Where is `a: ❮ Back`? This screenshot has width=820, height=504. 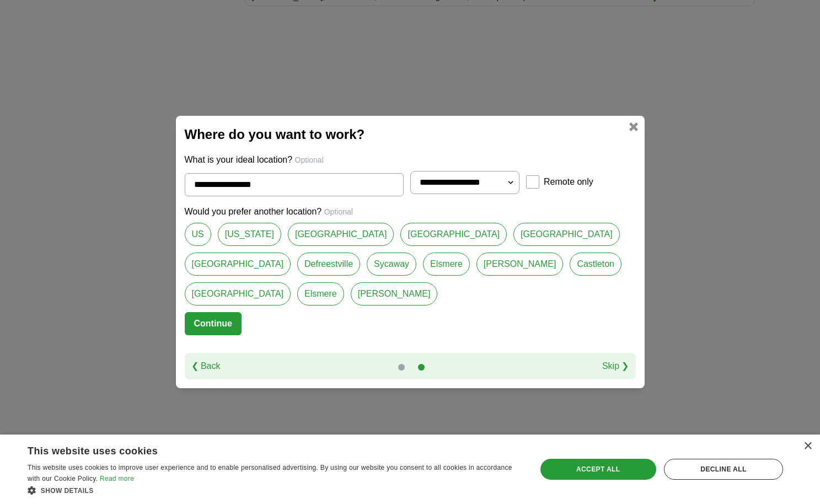
a: ❮ Back is located at coordinates (206, 366).